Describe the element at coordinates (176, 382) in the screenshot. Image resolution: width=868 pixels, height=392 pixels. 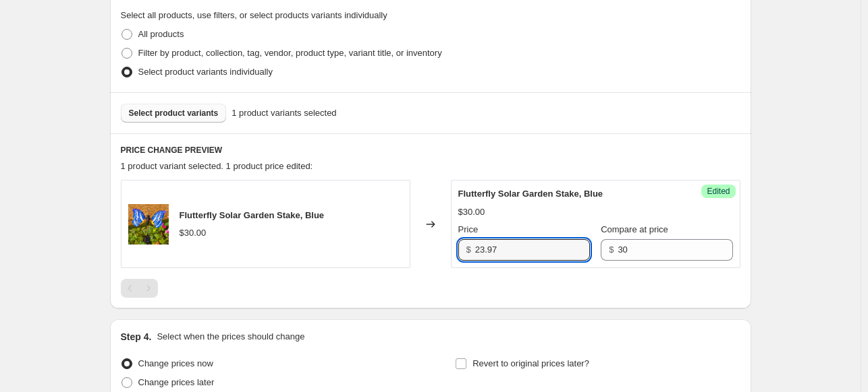
I see `span: Change prices later` at that location.